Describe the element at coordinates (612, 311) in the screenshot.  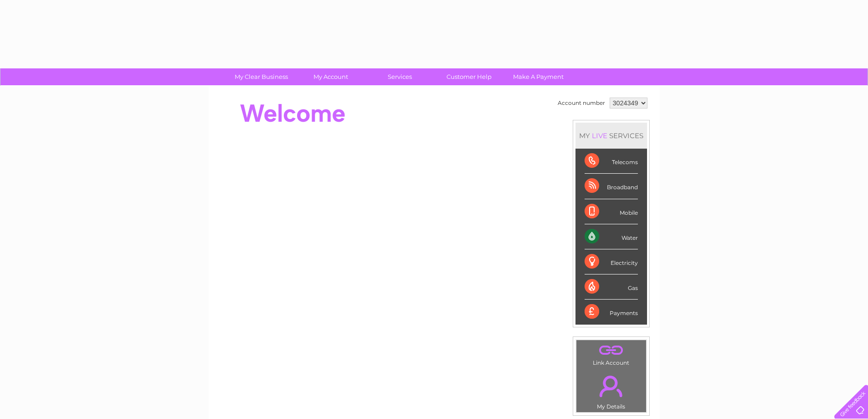
I see `div: Payments` at that location.